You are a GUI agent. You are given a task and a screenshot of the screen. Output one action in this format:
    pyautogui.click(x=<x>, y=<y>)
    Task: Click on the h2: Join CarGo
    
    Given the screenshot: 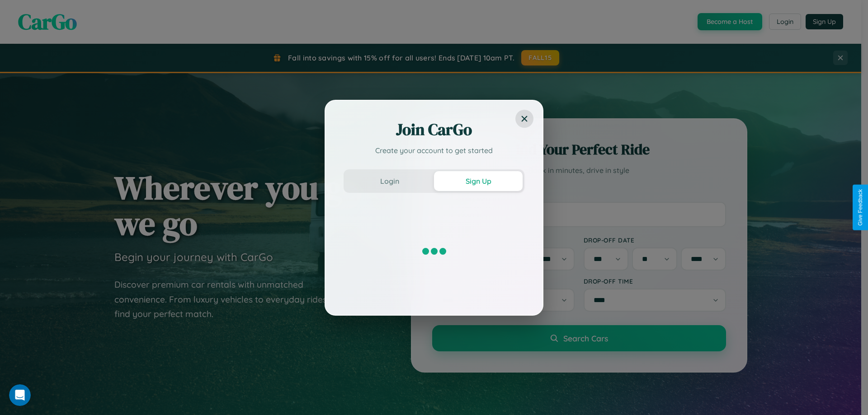 What is the action you would take?
    pyautogui.click(x=434, y=130)
    